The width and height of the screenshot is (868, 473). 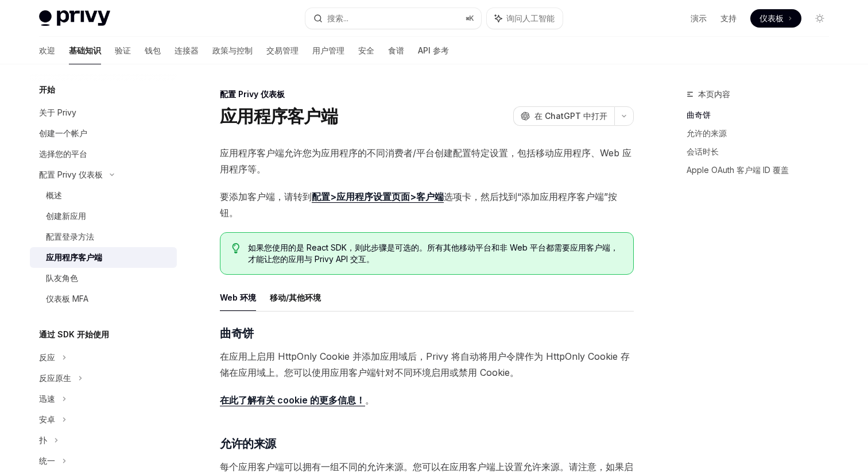 I want to click on a: 用户管理, so click(x=328, y=50).